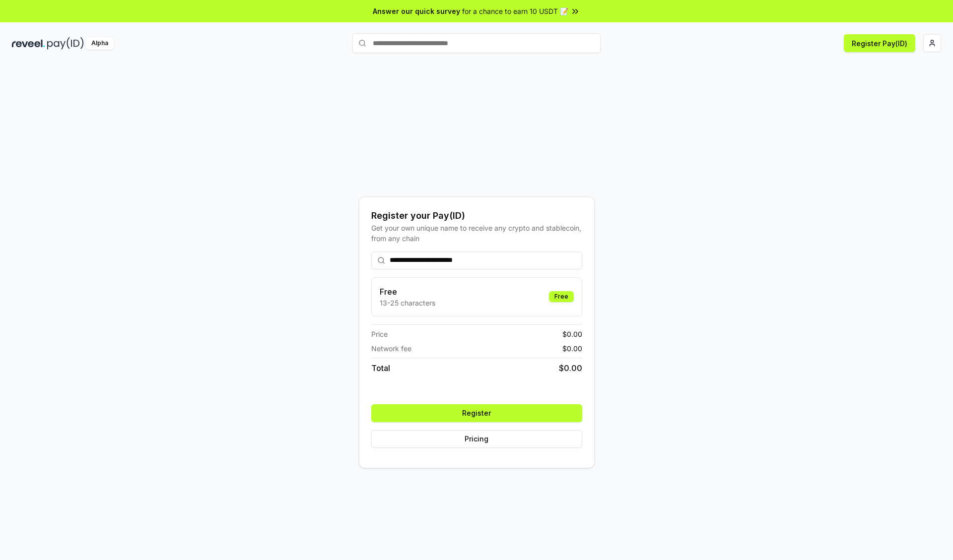 The image size is (953, 560). I want to click on span: Network fee, so click(391, 348).